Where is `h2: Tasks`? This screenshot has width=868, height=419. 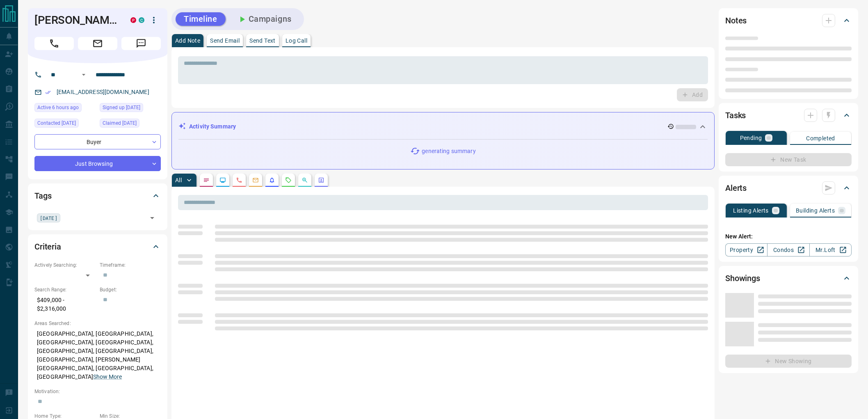 h2: Tasks is located at coordinates (736, 115).